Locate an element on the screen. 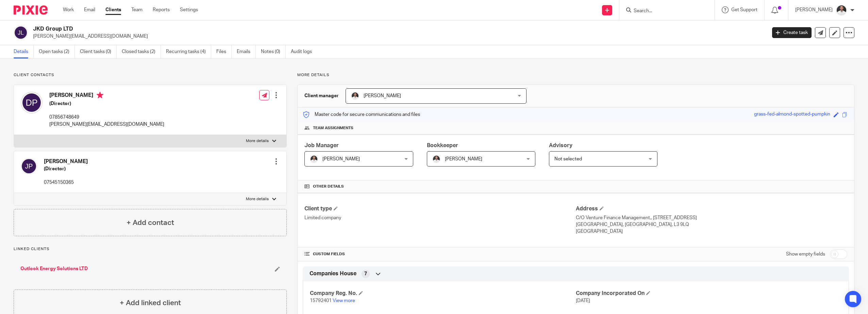 This screenshot has height=314, width=868. a: Client tasks (0) is located at coordinates (99, 52).